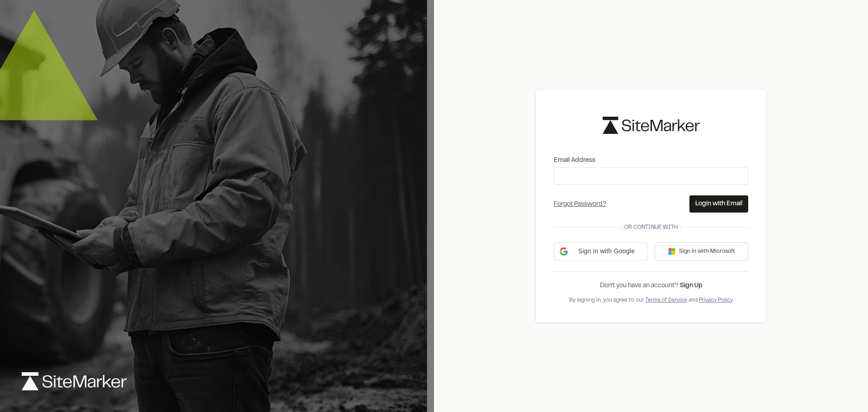  Describe the element at coordinates (666, 301) in the screenshot. I see `button: Terms of Service` at that location.